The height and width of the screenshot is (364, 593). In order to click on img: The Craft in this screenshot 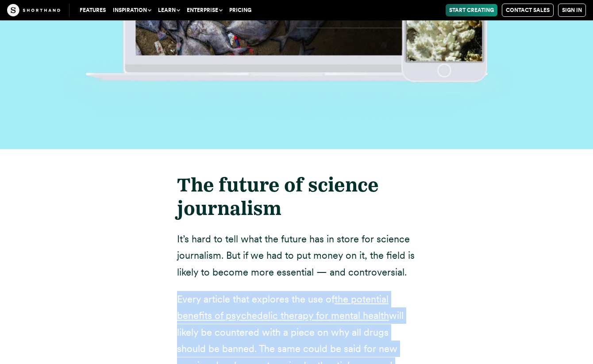, I will do `click(34, 10)`.